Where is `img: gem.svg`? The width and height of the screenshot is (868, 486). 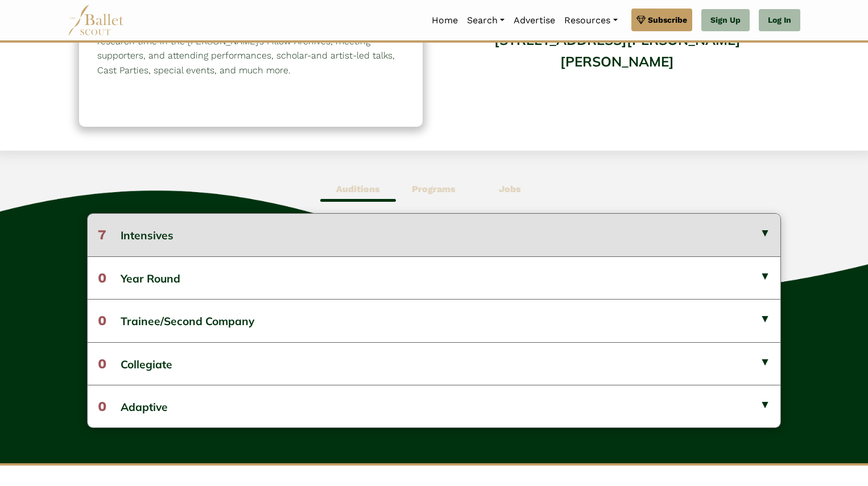 img: gem.svg is located at coordinates (640, 20).